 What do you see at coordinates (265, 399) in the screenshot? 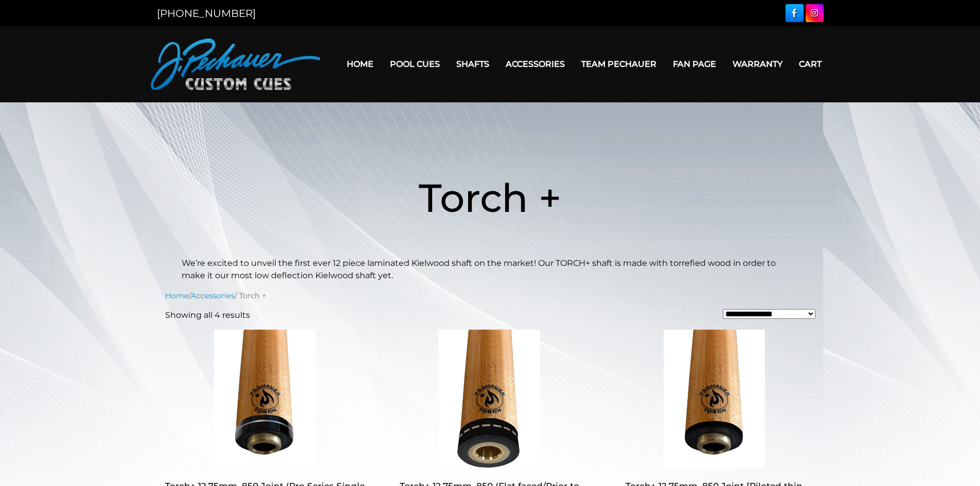
I see `img: Torch+ 12.75mm .850 Joint (Pro Series Single Ring)` at bounding box center [265, 399].